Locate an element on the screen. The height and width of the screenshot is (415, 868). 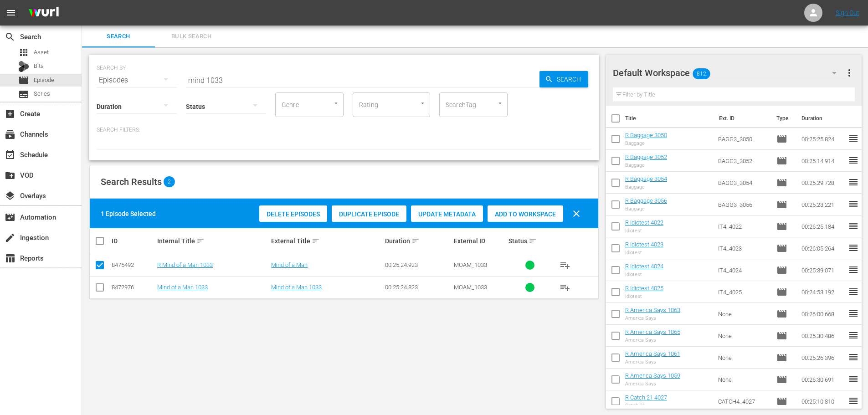
span: 2 is located at coordinates (169, 182).